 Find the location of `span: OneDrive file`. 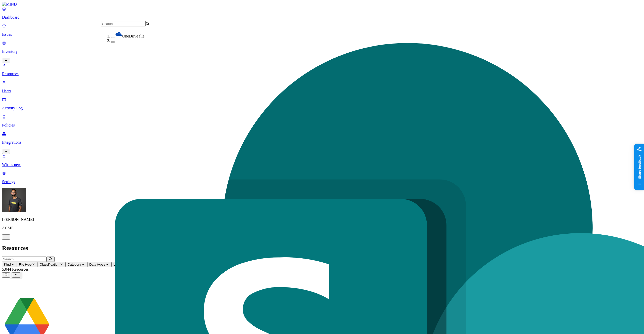

span: OneDrive file is located at coordinates (134, 36).